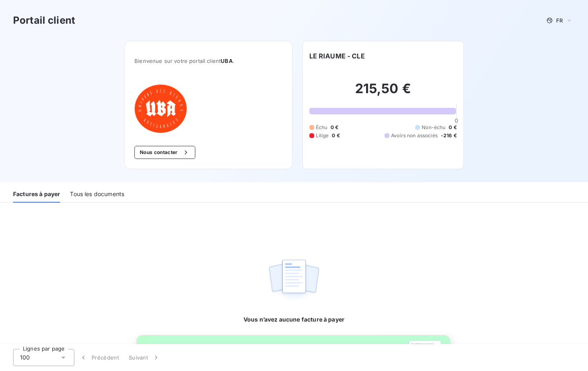  Describe the element at coordinates (294, 280) in the screenshot. I see `img: empty state` at that location.